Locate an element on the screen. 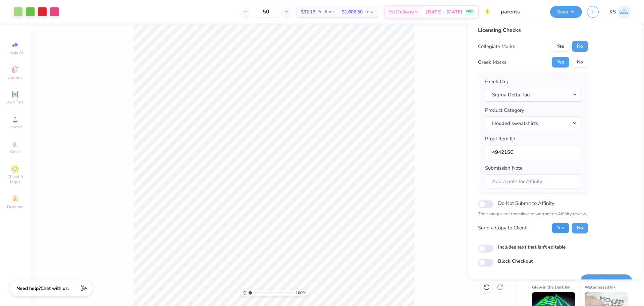 Image resolution: width=644 pixels, height=306 pixels. span: Total is located at coordinates (370, 12).